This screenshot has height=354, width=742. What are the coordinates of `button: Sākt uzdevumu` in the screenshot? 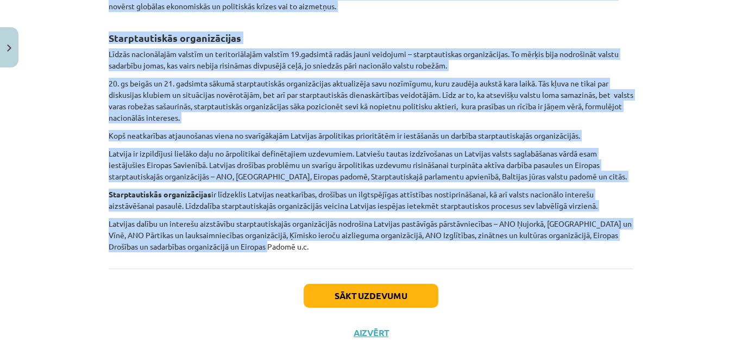 It's located at (371, 295).